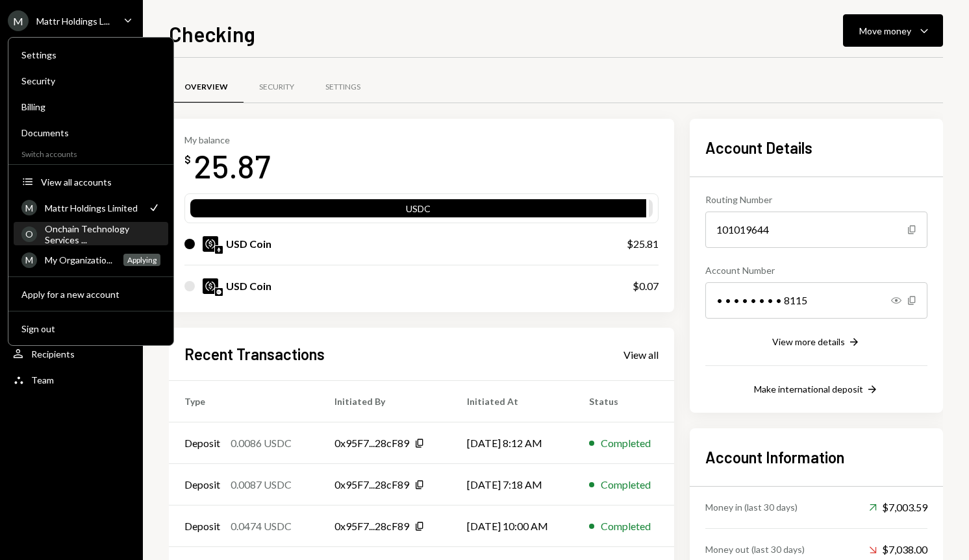 The image size is (969, 560). I want to click on h2: Account Details, so click(816, 147).